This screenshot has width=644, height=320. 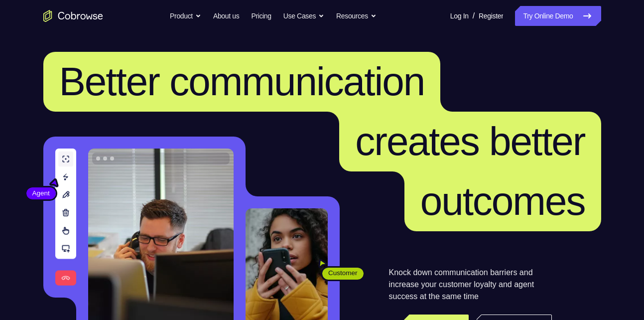 I want to click on a: Pricing, so click(x=261, y=16).